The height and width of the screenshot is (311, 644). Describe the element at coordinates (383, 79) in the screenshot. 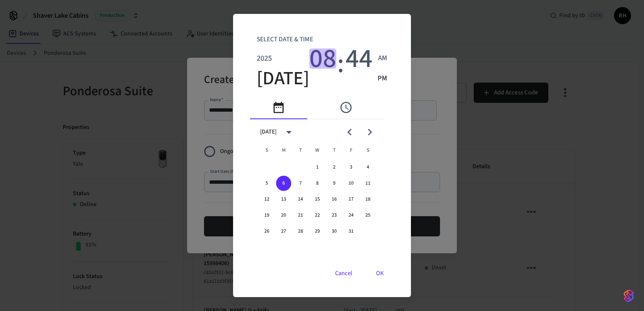

I see `button: PM` at that location.